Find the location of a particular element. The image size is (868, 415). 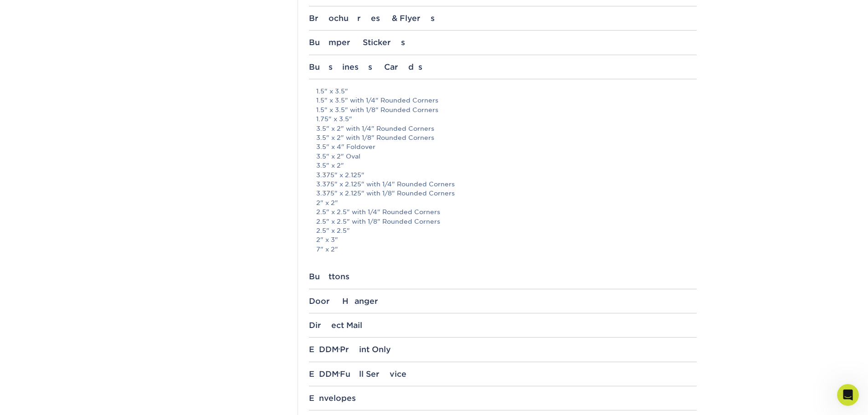

div: Buttons is located at coordinates (502, 276).